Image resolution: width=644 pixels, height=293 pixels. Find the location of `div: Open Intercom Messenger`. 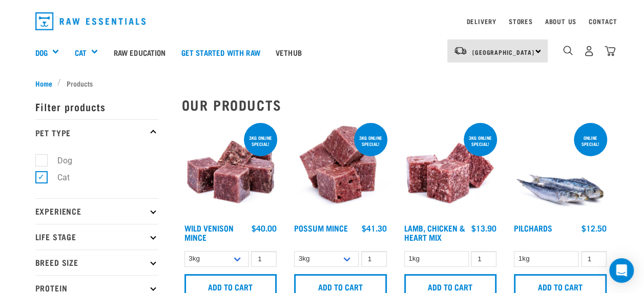

div: Open Intercom Messenger is located at coordinates (622, 271).